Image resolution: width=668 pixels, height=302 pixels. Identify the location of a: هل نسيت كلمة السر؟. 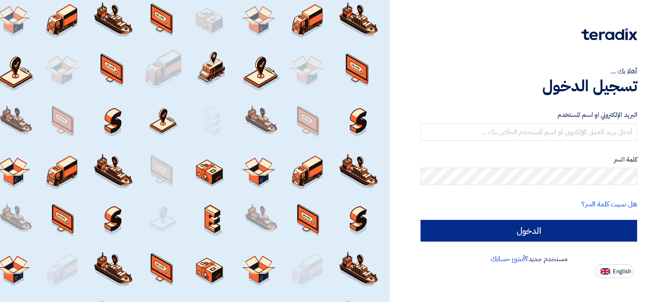
(610, 204).